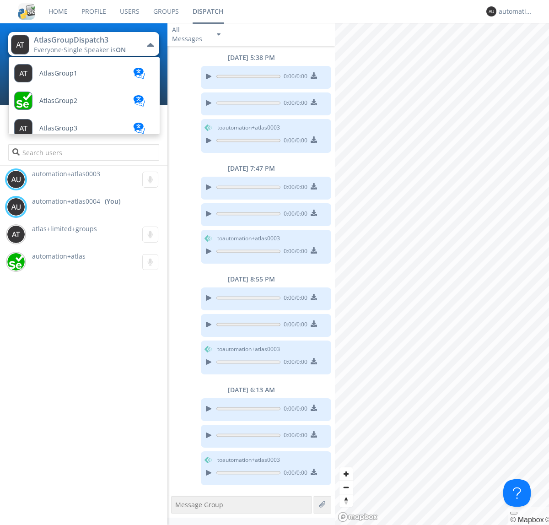 The height and width of the screenshot is (525, 549). Describe the element at coordinates (346, 500) in the screenshot. I see `button: Reset bearing to north` at that location.